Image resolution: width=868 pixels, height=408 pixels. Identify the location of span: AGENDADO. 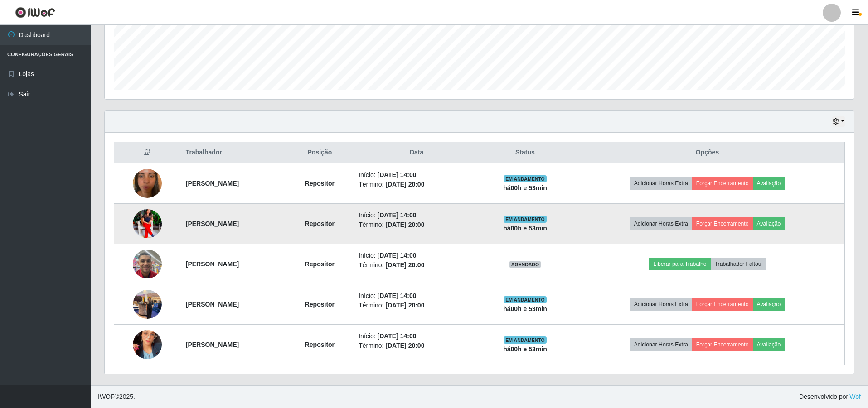
(525, 264).